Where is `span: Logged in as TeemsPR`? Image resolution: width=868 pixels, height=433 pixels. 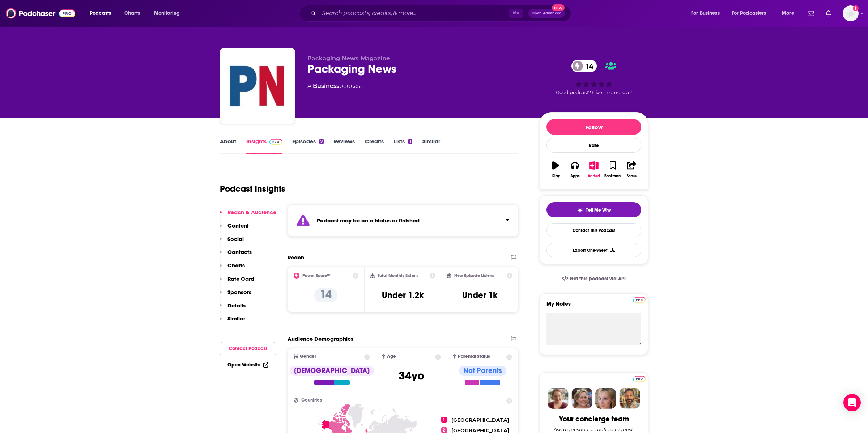
span: Logged in as TeemsPR is located at coordinates (850, 13).